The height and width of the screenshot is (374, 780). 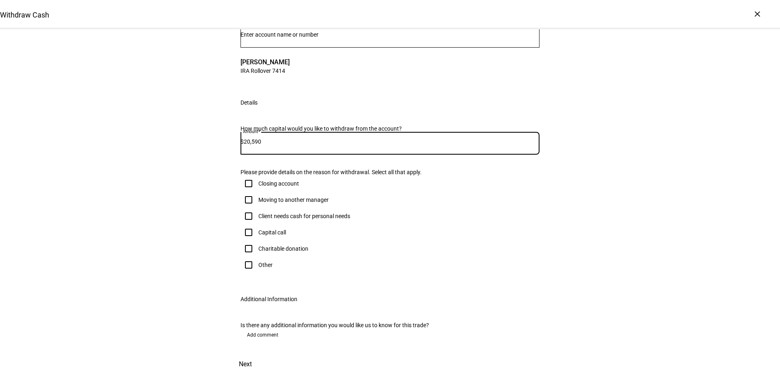 What do you see at coordinates (390, 128) in the screenshot?
I see `div: How much capital would you like to withdraw from the account?` at bounding box center [390, 128].